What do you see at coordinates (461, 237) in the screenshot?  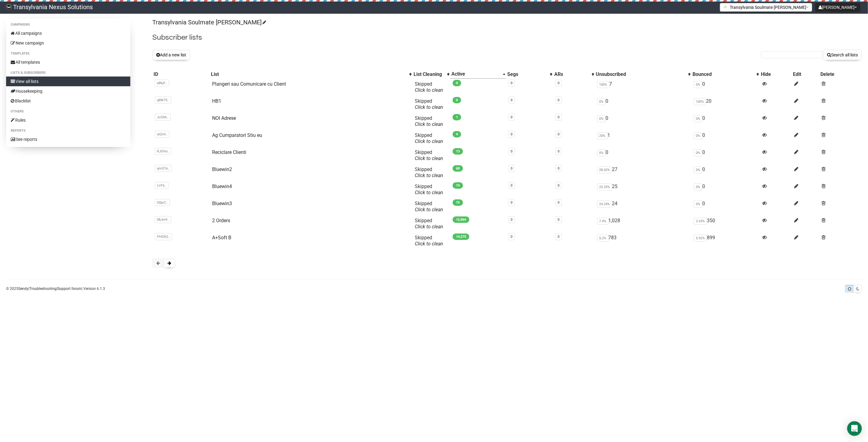 I see `span: 14,275` at bounding box center [461, 237].